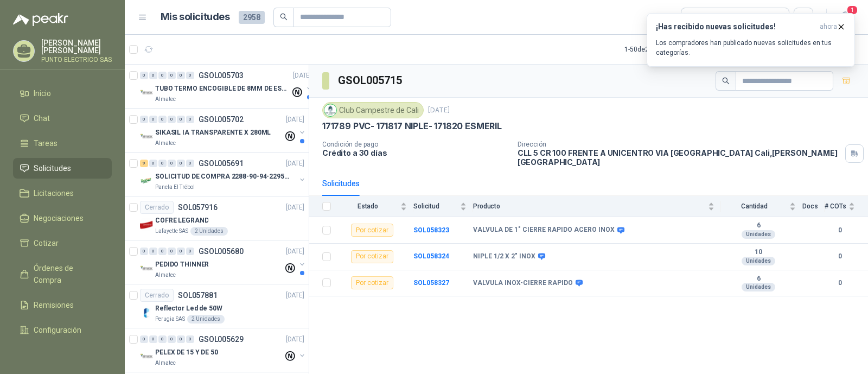  I want to click on div: Cerrado, so click(157, 295).